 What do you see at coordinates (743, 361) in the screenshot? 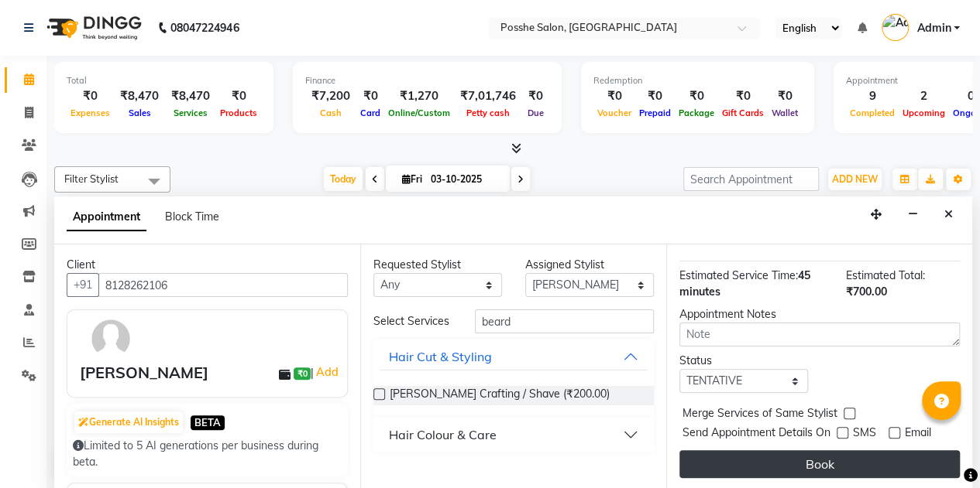
I see `div: Status` at bounding box center [743, 361].